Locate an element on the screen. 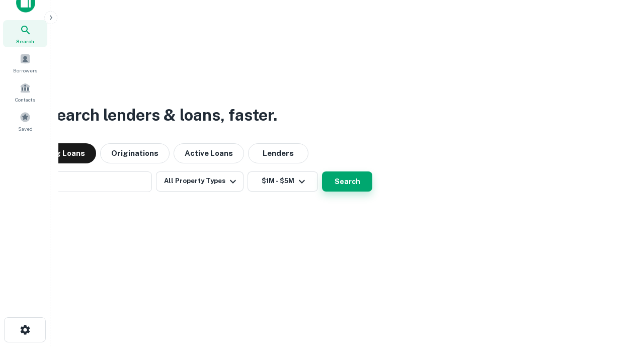 This screenshot has height=362, width=644. span: Search is located at coordinates (25, 41).